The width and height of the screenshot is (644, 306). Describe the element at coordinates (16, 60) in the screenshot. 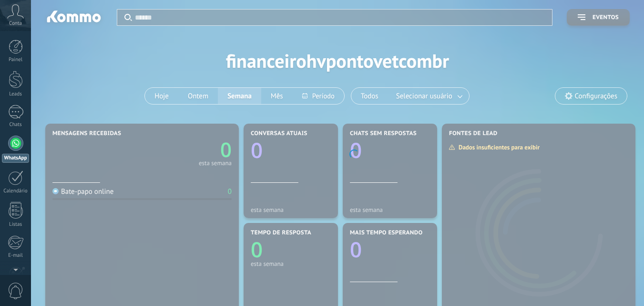

I see `div: Painel` at that location.